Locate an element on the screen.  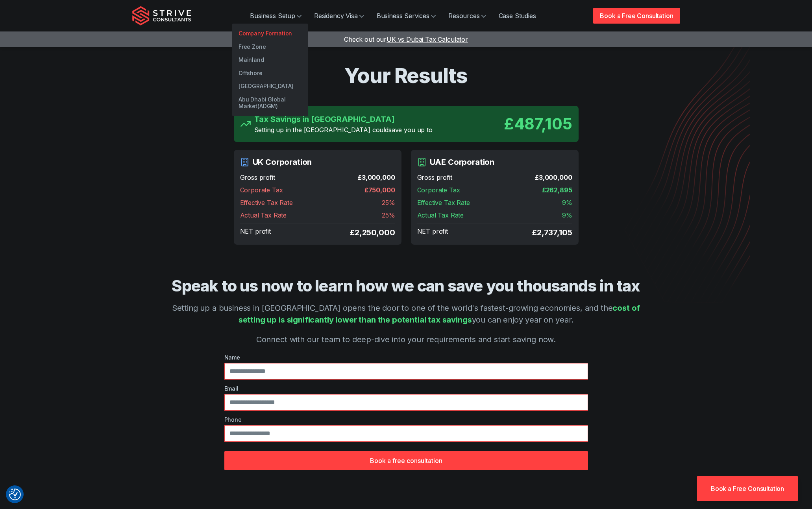
label: Email is located at coordinates (406, 389).